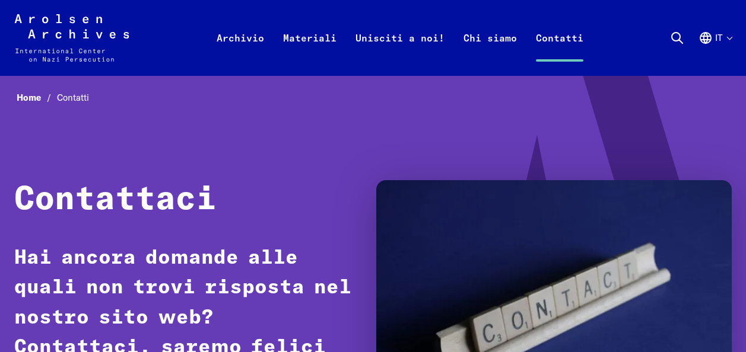 The height and width of the screenshot is (352, 746). I want to click on a: Archivio, so click(240, 52).